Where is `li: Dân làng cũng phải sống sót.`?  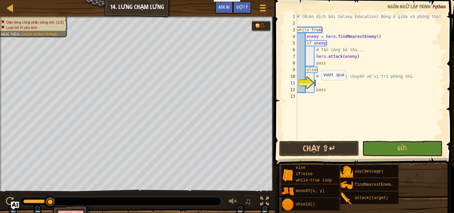
li: Dân làng cũng phải sống sót. is located at coordinates (32, 22).